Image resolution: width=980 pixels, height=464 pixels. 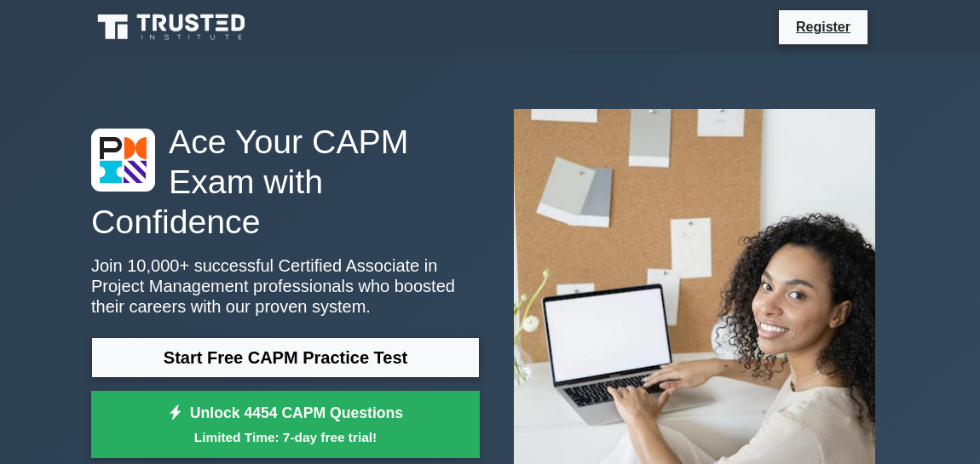 What do you see at coordinates (286, 436) in the screenshot?
I see `small: Limited Time: 7-day free trial!` at bounding box center [286, 436].